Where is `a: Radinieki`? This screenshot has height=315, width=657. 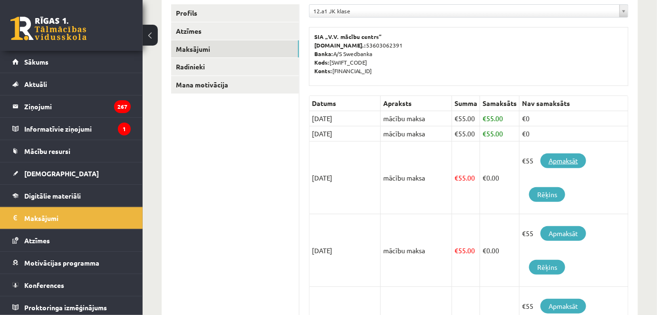 a: Radinieki is located at coordinates (235, 67).